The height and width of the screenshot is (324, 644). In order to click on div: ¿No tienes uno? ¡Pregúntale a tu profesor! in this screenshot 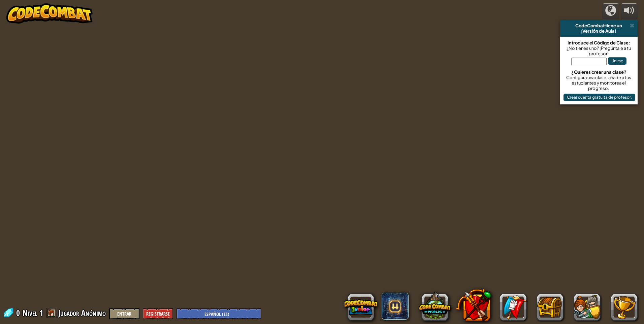, I will do `click(599, 51)`.